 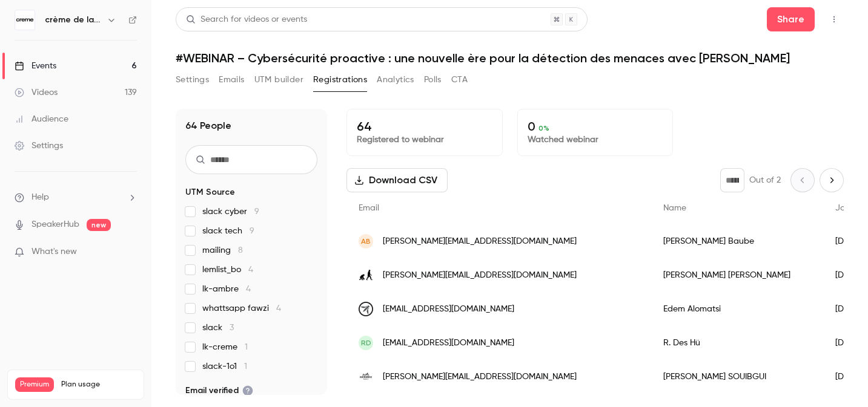 What do you see at coordinates (210, 193) in the screenshot?
I see `span: UTM Source` at bounding box center [210, 193].